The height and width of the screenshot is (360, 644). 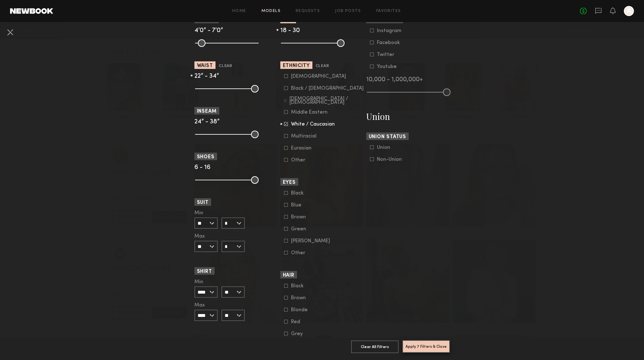 What do you see at coordinates (389, 67) in the screenshot?
I see `div: Youtube` at bounding box center [389, 67].